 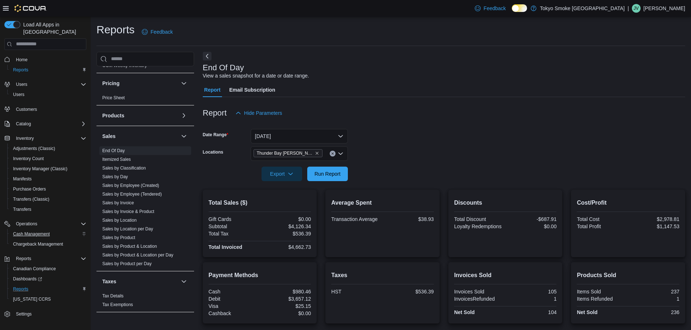 I want to click on span: Run Report, so click(x=327, y=174).